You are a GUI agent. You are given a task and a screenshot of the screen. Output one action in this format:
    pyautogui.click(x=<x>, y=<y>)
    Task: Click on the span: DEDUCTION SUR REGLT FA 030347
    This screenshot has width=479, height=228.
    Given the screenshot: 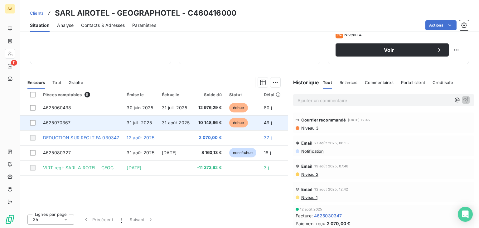 What is the action you would take?
    pyautogui.click(x=81, y=137)
    